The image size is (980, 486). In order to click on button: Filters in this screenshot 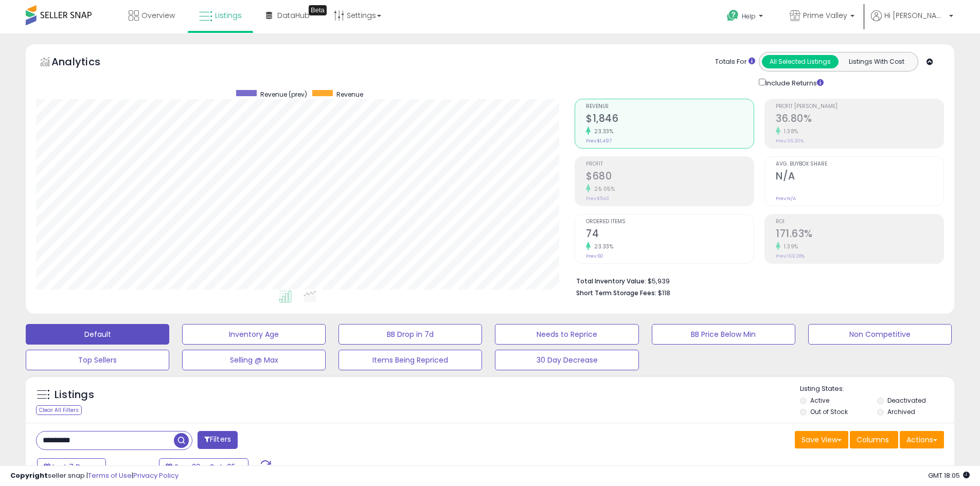, I will do `click(218, 440)`.